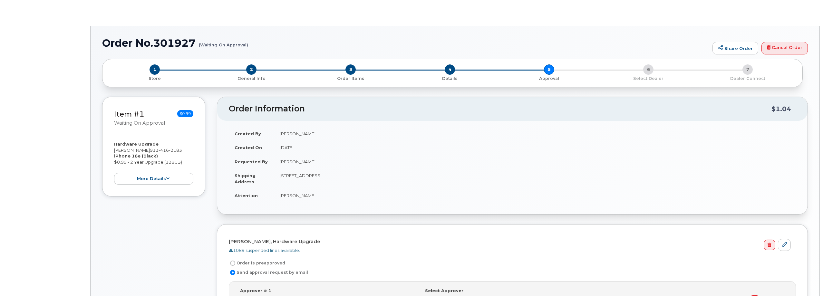 The image size is (823, 296). Describe the element at coordinates (268, 273) in the screenshot. I see `label: Send approval request by email` at that location.